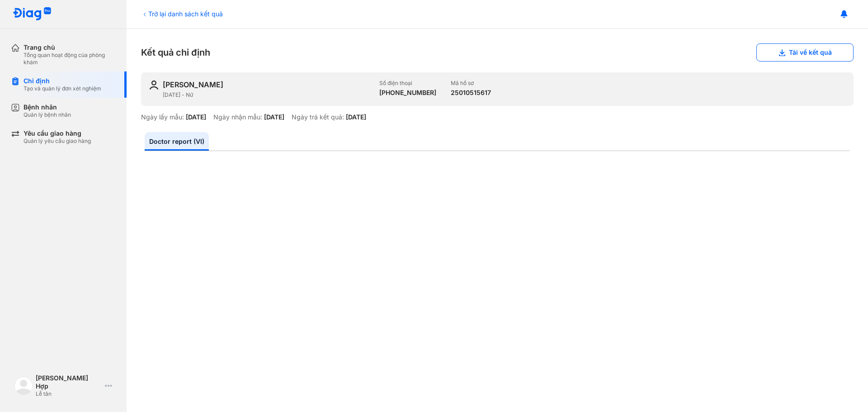 This screenshot has height=412, width=868. Describe the element at coordinates (154, 85) in the screenshot. I see `img: user-icon` at that location.